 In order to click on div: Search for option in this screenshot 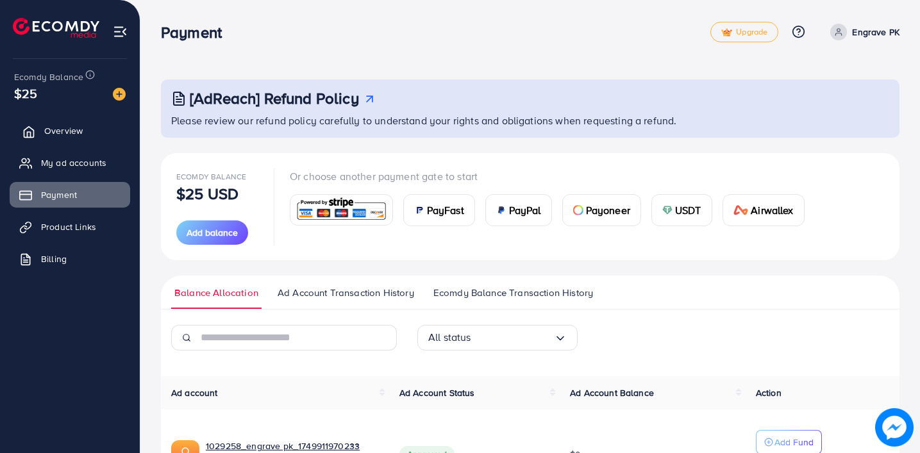, I will do `click(498, 338)`.